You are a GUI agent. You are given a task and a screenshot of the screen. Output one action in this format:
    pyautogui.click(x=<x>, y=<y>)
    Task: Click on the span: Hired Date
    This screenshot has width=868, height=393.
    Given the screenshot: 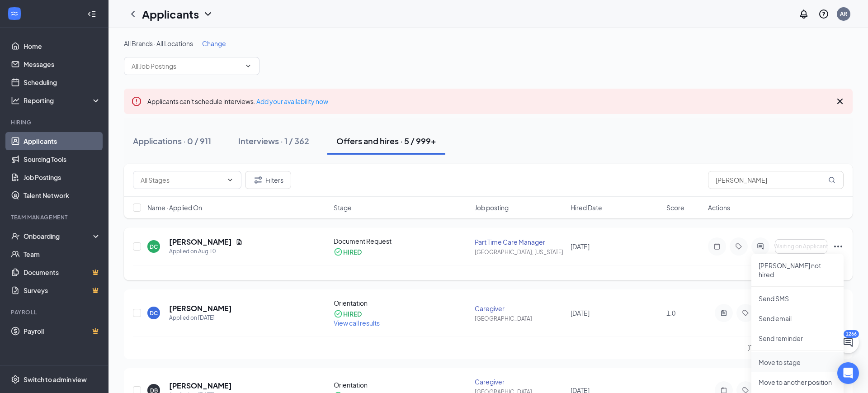 What is the action you would take?
    pyautogui.click(x=587, y=207)
    